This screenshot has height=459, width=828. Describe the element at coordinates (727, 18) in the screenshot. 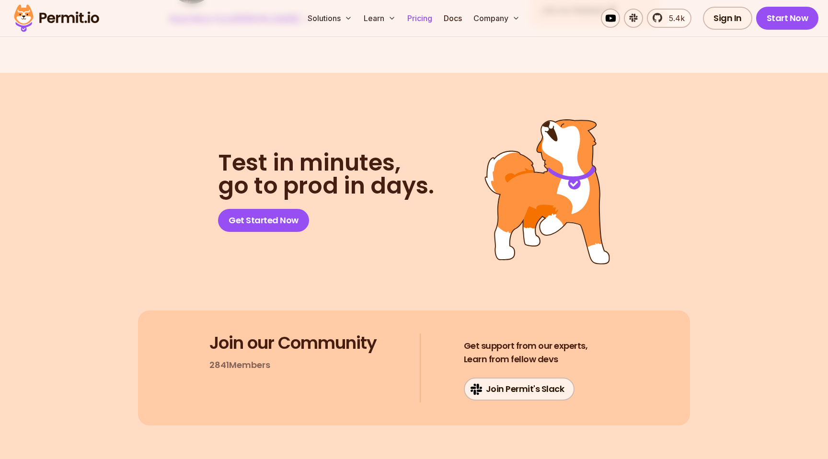

I see `a: Sign In` at that location.